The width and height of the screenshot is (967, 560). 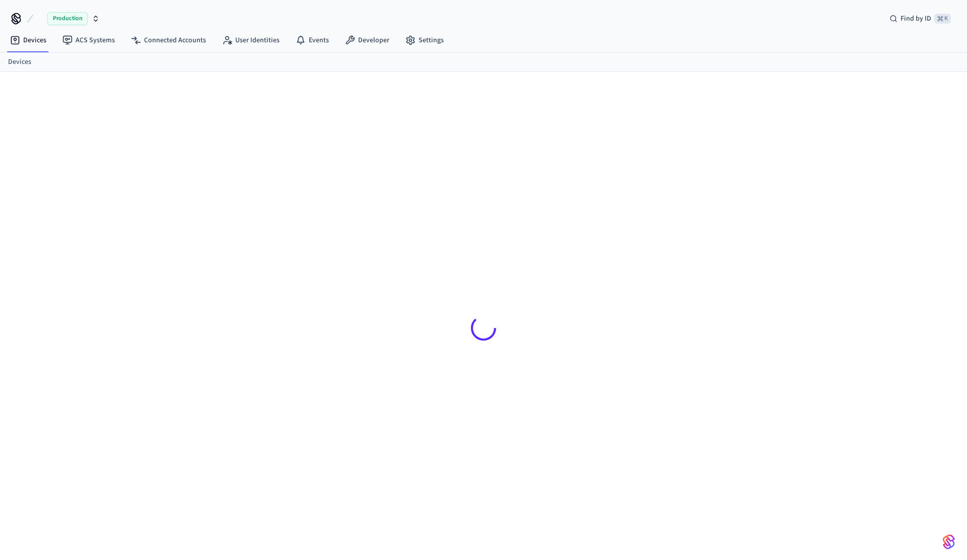 I want to click on a: Events, so click(x=312, y=40).